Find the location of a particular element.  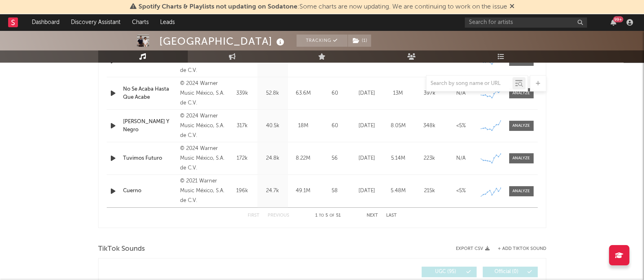

button: First is located at coordinates (253, 216).